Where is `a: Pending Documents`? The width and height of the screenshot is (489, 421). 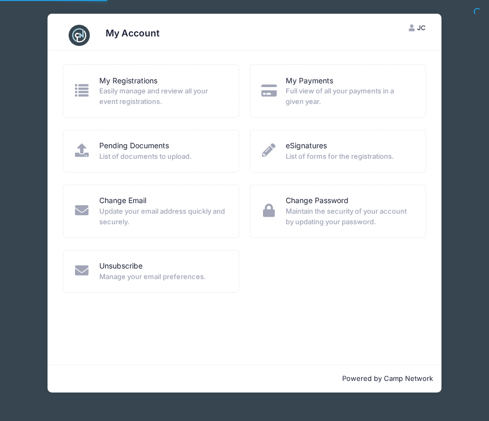 a: Pending Documents is located at coordinates (134, 146).